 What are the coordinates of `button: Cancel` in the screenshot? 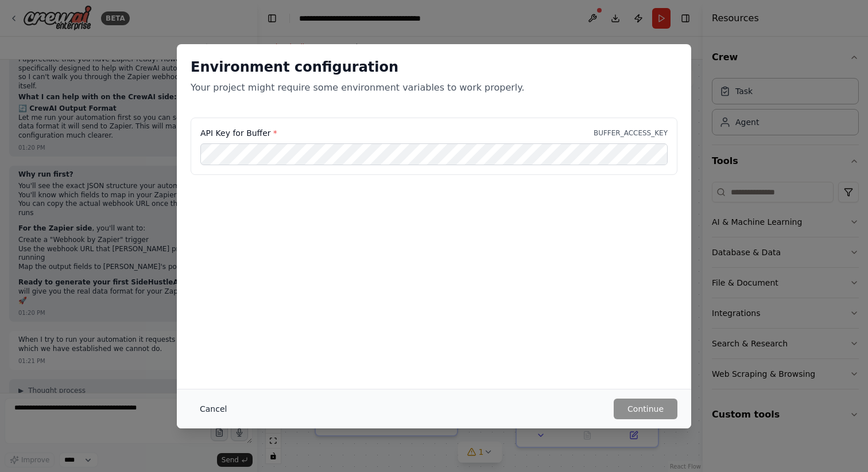 It's located at (213, 409).